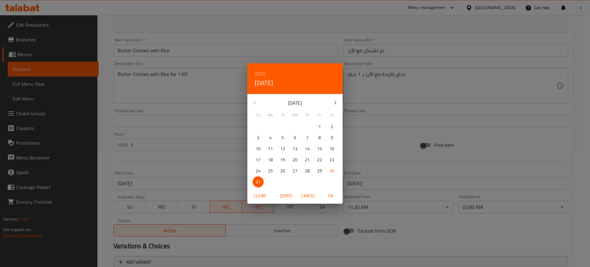  What do you see at coordinates (258, 149) in the screenshot?
I see `p: 10` at bounding box center [258, 149].